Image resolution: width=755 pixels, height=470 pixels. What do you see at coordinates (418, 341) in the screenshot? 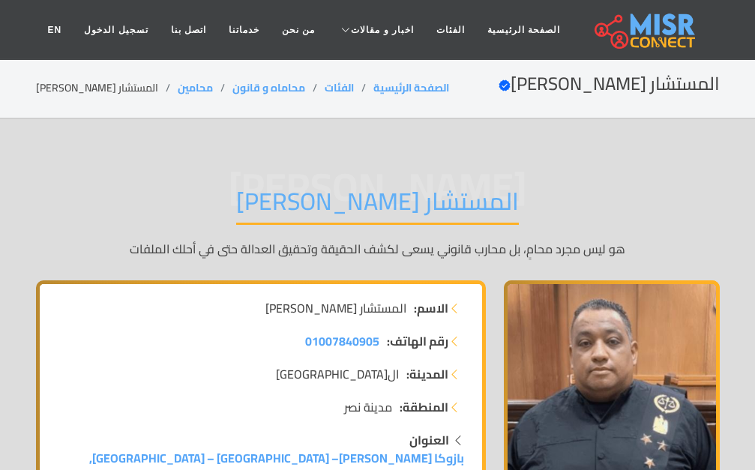
I see `strong: رقم الهاتف:` at bounding box center [418, 341].